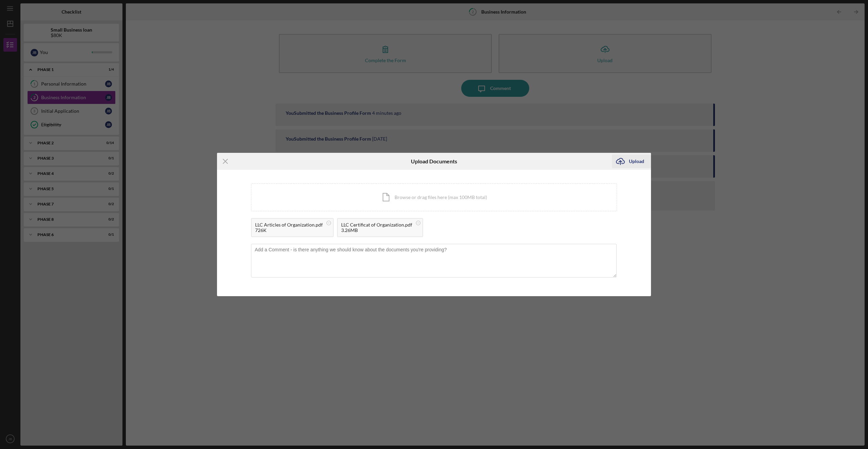 This screenshot has width=868, height=449. What do you see at coordinates (376, 230) in the screenshot?
I see `div: 3.26MB` at bounding box center [376, 230].